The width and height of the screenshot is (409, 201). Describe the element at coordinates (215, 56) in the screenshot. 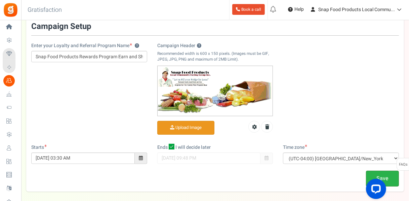

I see `p: Recommended width is 600 x 150 pixels. (Images must be GIF, JPEG, JPG, PNG and maximum of 2MB Lim...` at that location.